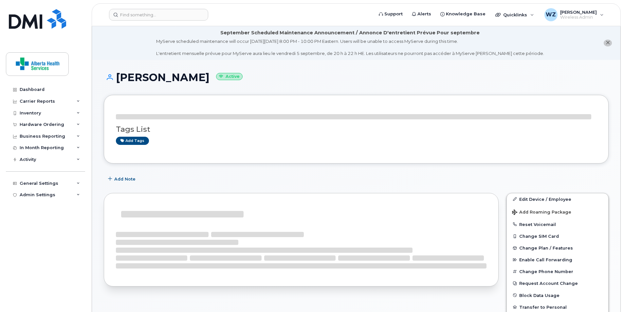 The image size is (624, 312). I want to click on button: Change Plan / Features, so click(557, 248).